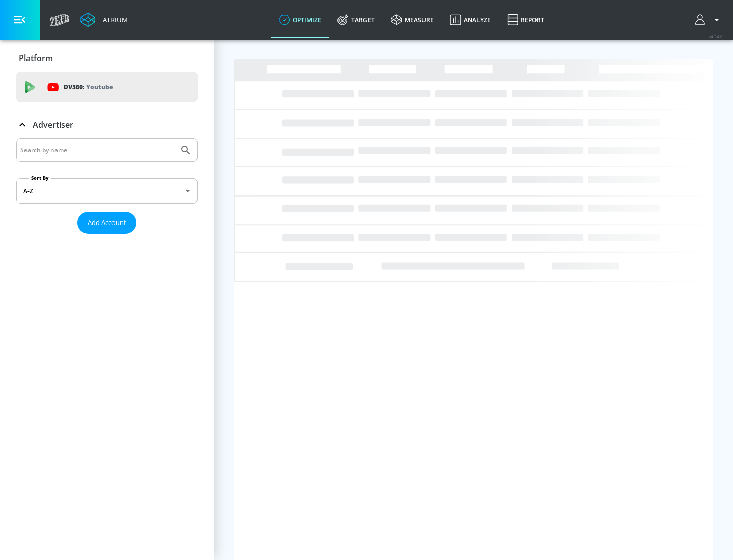 Image resolution: width=733 pixels, height=560 pixels. What do you see at coordinates (107, 238) in the screenshot?
I see `nav: list of Advertiser` at bounding box center [107, 238].